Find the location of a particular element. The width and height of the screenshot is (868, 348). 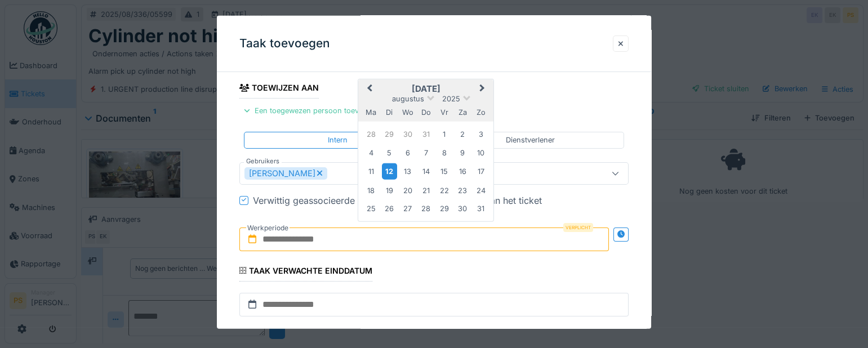

div: Choose zondag 31 augustus 2025 is located at coordinates (481, 208).